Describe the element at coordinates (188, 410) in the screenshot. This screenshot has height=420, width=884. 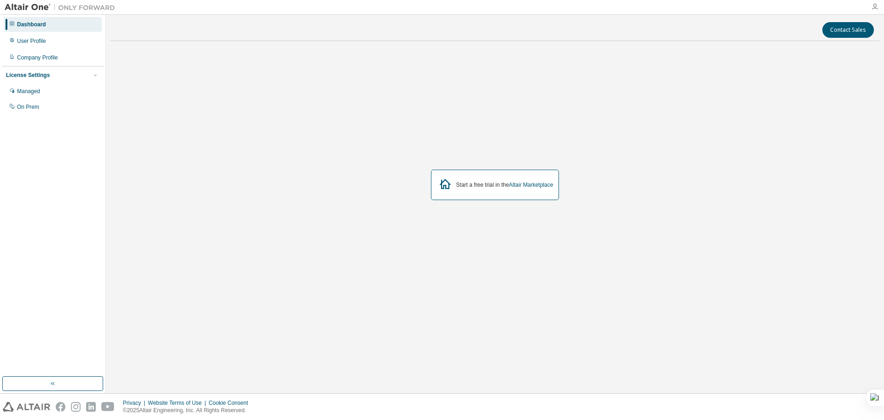
I see `p: © 2025 Altair Engineering, Inc. All Rights Reserved.` at that location.